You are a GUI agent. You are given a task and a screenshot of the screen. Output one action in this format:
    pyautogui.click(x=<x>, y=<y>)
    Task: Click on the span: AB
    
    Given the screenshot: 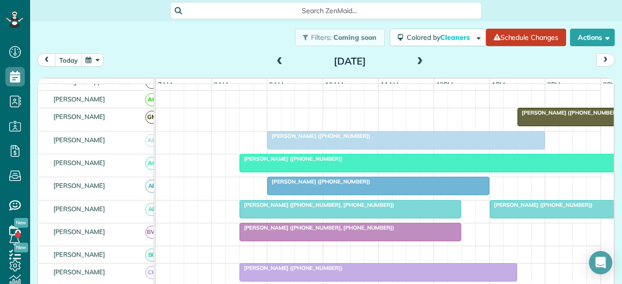 What is the action you would take?
    pyautogui.click(x=152, y=140)
    